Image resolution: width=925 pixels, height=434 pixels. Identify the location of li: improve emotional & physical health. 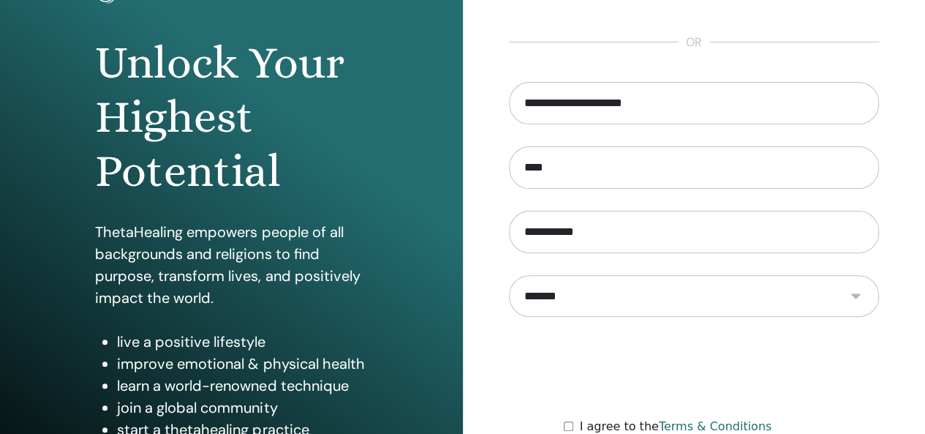
(242, 364).